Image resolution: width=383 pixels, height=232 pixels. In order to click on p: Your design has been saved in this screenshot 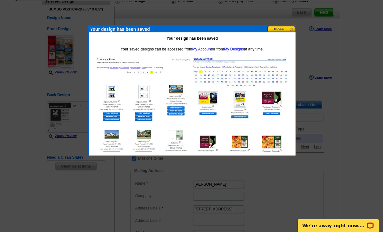, I will do `click(192, 38)`.